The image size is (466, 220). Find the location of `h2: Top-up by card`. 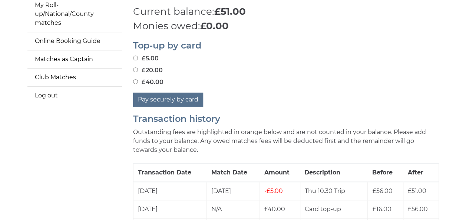

h2: Top-up by card is located at coordinates (286, 46).